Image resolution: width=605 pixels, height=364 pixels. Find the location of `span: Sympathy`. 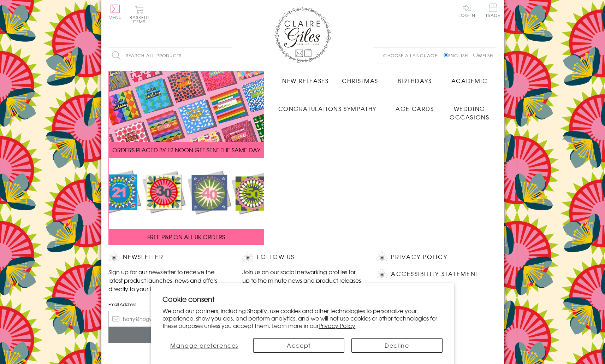

span: Sympathy is located at coordinates (360, 109).